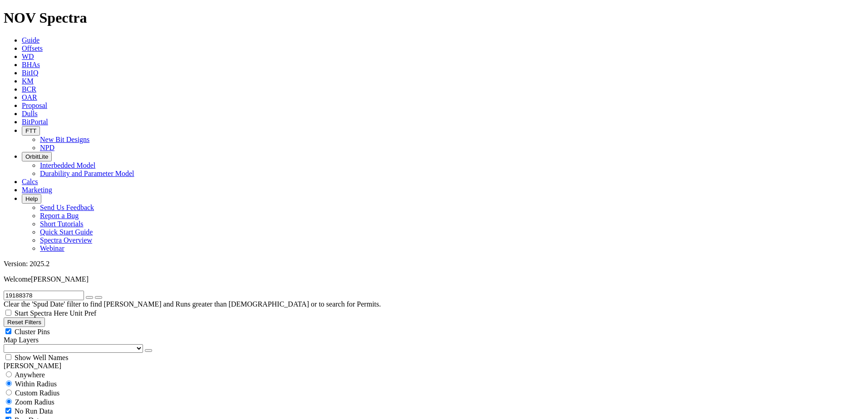  What do you see at coordinates (32, 48) in the screenshot?
I see `a: Offsets` at bounding box center [32, 48].